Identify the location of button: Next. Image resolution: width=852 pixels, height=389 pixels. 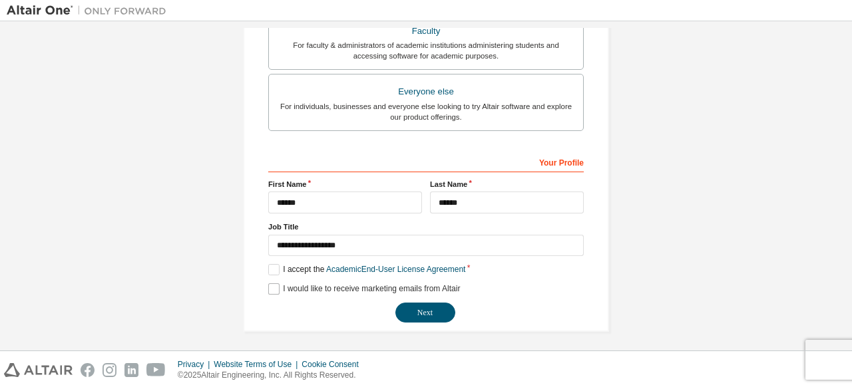
(425, 313).